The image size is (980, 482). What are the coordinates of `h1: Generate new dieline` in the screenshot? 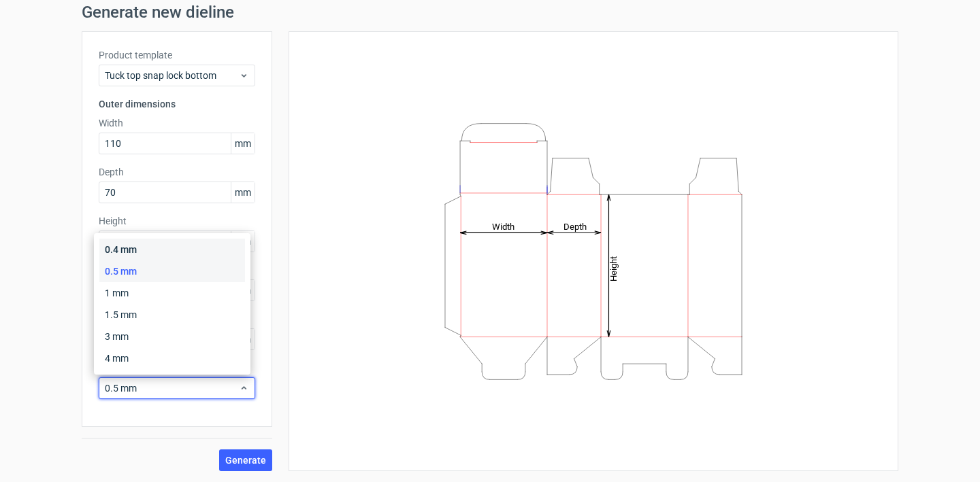 It's located at (490, 12).